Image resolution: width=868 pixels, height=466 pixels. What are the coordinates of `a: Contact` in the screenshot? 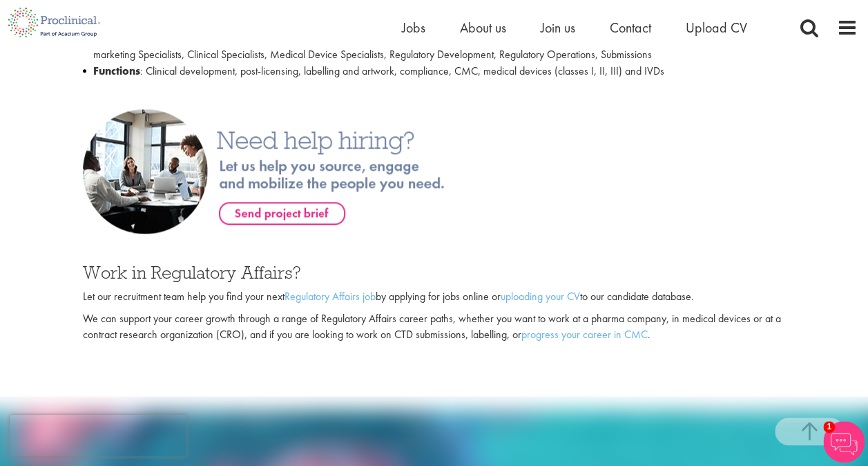 It's located at (631, 28).